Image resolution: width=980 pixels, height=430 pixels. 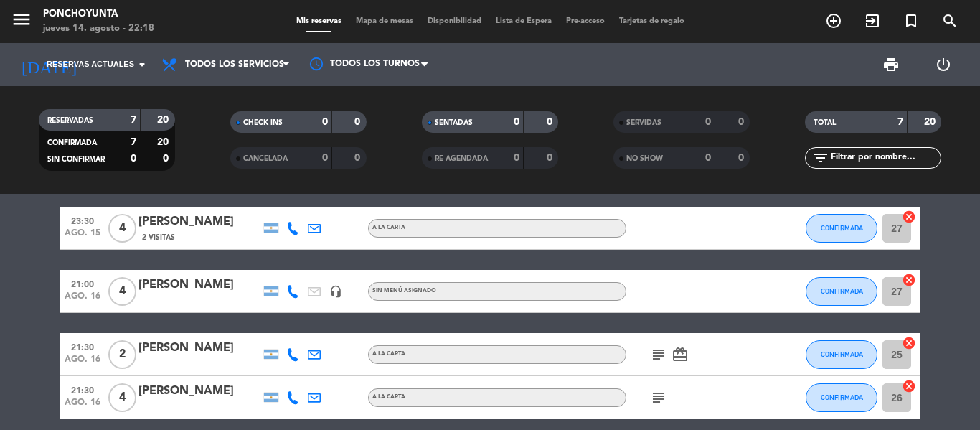 I want to click on span: Reservas actuales, so click(x=90, y=65).